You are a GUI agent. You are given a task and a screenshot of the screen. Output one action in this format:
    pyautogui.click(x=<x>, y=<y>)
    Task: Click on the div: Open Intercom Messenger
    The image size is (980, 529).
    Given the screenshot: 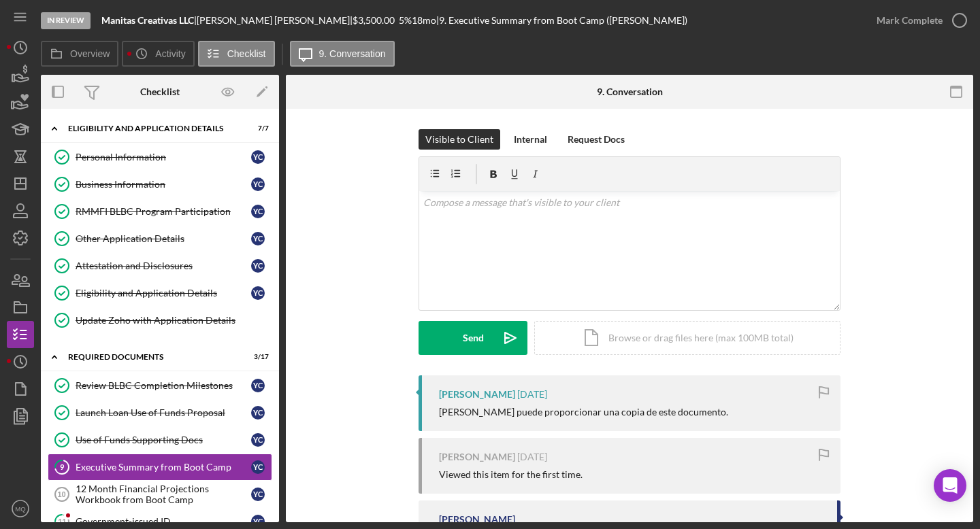 What is the action you would take?
    pyautogui.click(x=950, y=485)
    